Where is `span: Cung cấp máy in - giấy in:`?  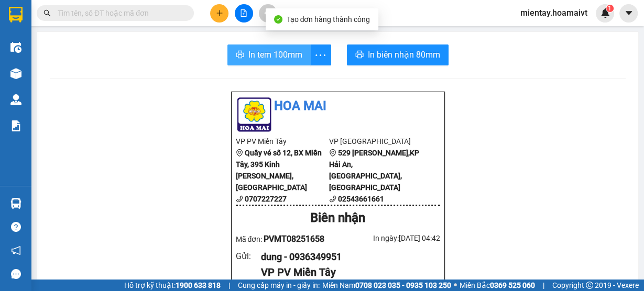
span: Cung cấp máy in - giấy in: is located at coordinates (279, 285).